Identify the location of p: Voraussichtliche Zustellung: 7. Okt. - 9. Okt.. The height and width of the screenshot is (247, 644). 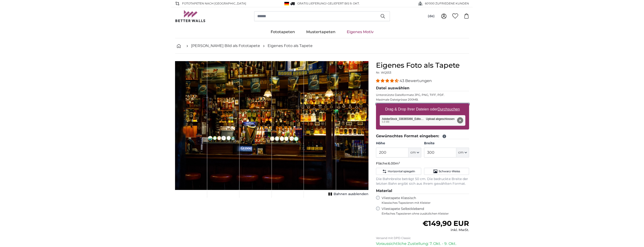
(422, 244).